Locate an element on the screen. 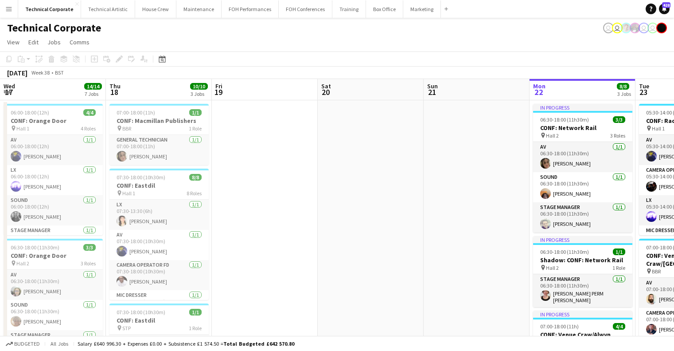  span: All jobs is located at coordinates (59, 343).